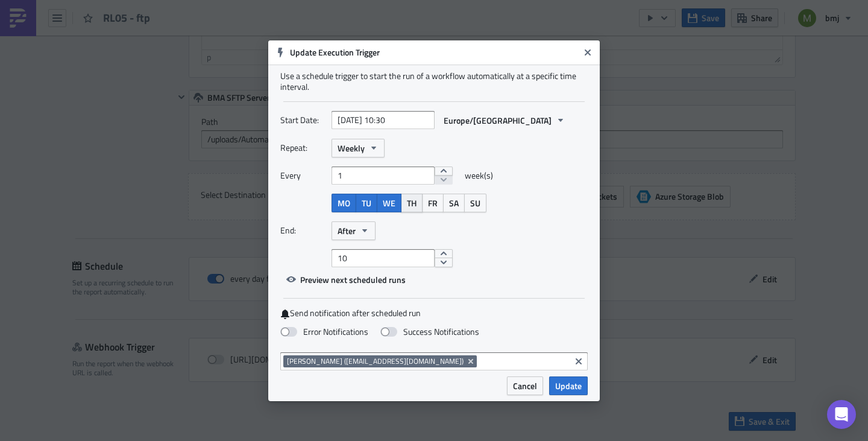 The image size is (868, 441). Describe the element at coordinates (302, 230) in the screenshot. I see `label: End:` at that location.